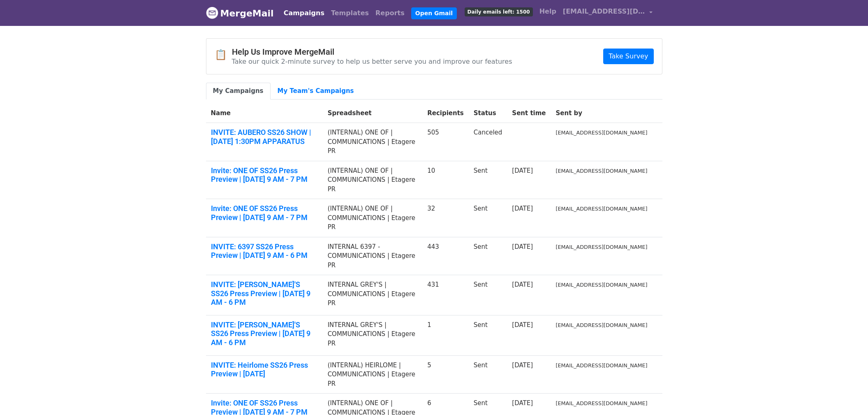  I want to click on td: INTERNAL 6397 - COMMUNICATIONS | Etagere PR, so click(373, 256).